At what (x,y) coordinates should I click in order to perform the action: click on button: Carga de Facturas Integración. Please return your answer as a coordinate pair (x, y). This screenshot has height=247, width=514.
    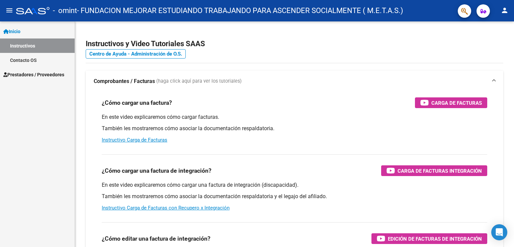
    Looking at the image, I should click on (434, 171).